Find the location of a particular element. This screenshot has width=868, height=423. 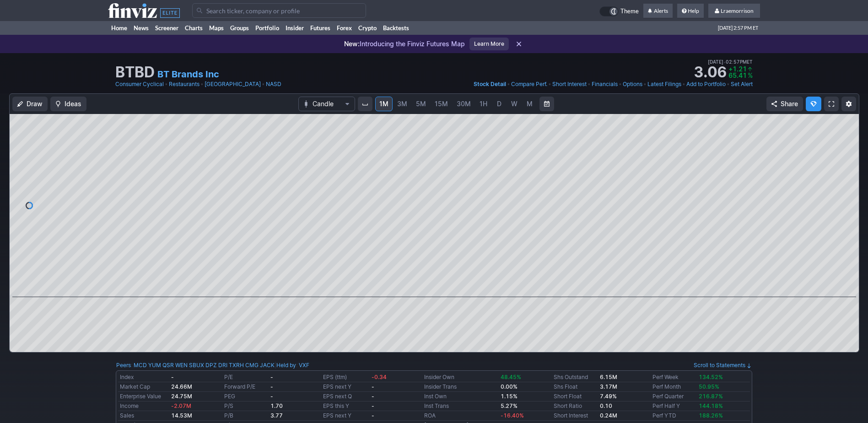

span: 15M is located at coordinates (442, 104).